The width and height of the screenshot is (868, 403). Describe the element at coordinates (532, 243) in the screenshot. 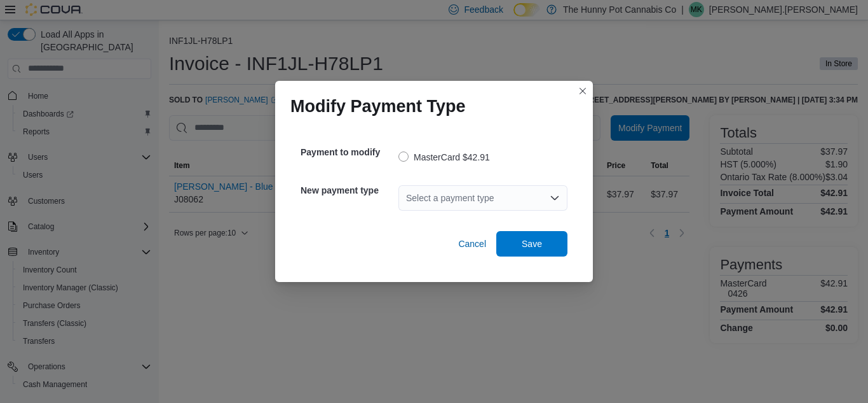

I see `span: Save` at that location.